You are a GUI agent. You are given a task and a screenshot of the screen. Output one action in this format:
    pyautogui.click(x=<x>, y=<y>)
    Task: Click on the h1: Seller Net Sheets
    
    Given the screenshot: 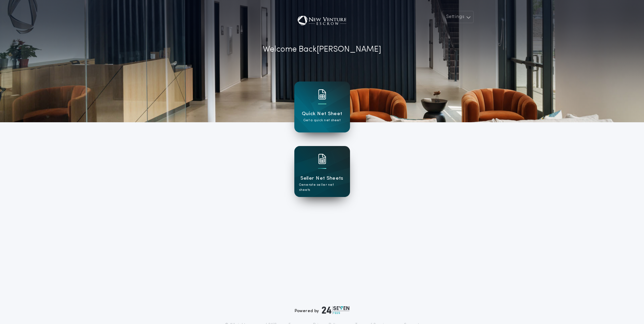 What is the action you would take?
    pyautogui.click(x=322, y=178)
    